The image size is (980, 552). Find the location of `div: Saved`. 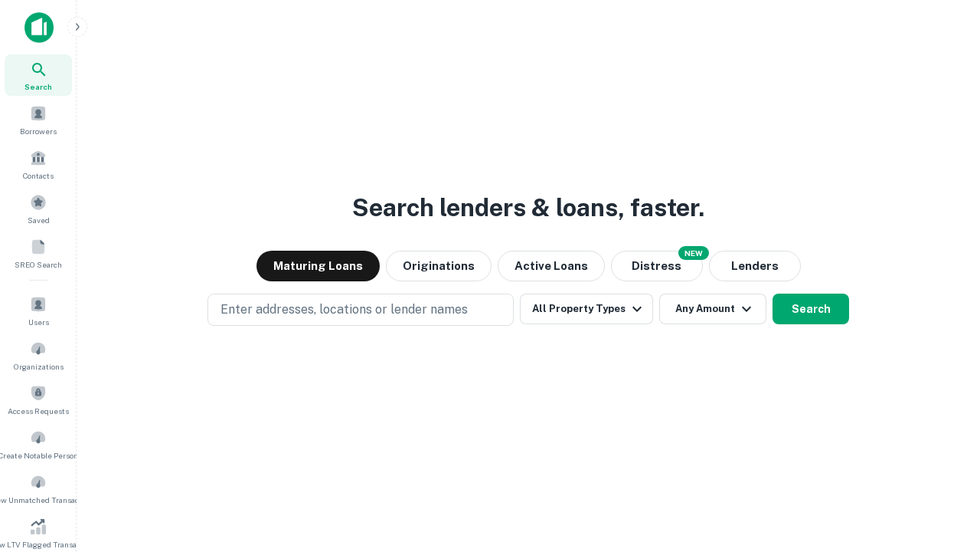

div: Saved is located at coordinates (38, 208).